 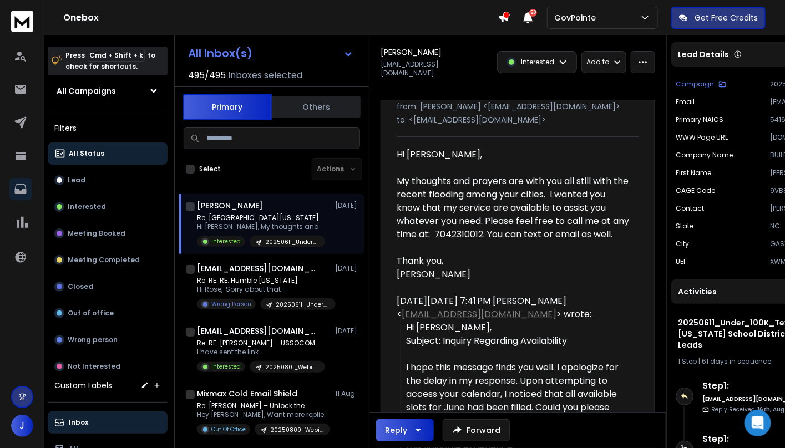 What do you see at coordinates (108, 260) in the screenshot?
I see `button: Meeting Completed` at bounding box center [108, 260].